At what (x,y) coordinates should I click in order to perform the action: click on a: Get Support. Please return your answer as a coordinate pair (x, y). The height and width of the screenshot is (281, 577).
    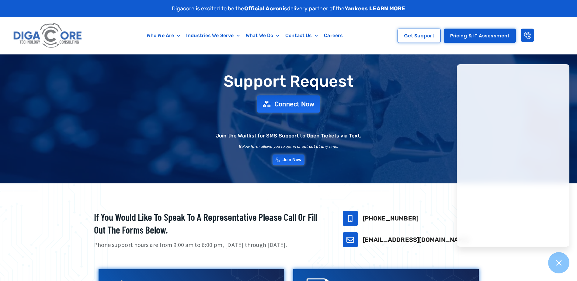
    Looking at the image, I should click on (419, 36).